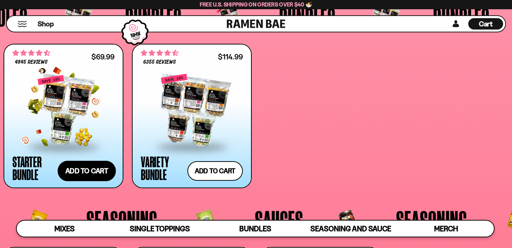  What do you see at coordinates (31, 62) in the screenshot?
I see `span: 4845 reviews` at bounding box center [31, 62].